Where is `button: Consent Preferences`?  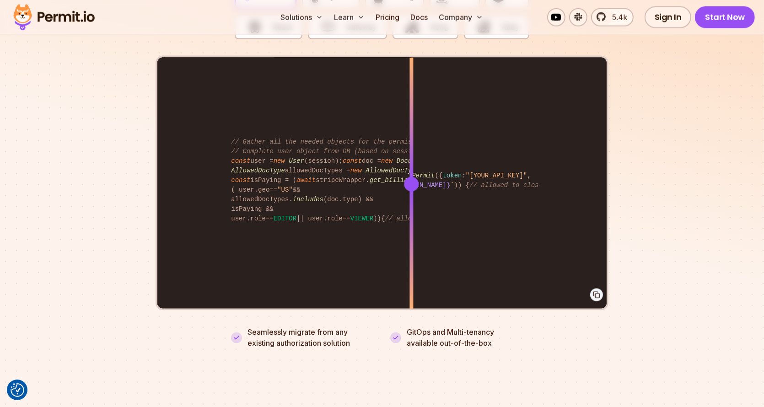
button: Consent Preferences is located at coordinates (17, 390).